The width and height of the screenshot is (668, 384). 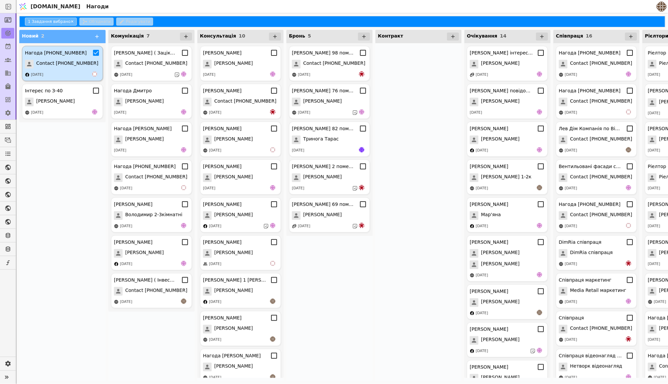 What do you see at coordinates (148, 36) in the screenshot?
I see `span: 7` at bounding box center [148, 36].